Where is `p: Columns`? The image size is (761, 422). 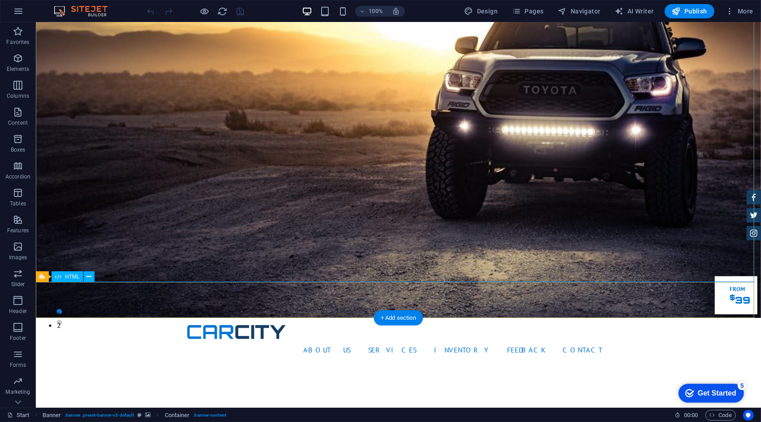 p: Columns is located at coordinates (18, 96).